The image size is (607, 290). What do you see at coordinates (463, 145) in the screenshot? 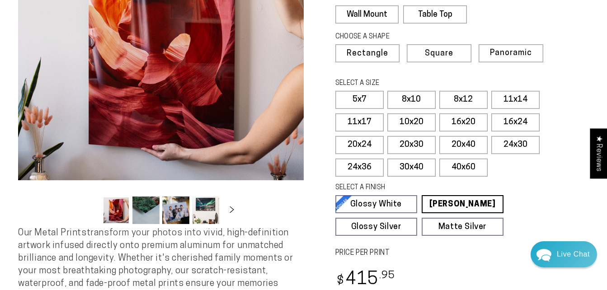
I see `label: 20x40` at bounding box center [463, 145].